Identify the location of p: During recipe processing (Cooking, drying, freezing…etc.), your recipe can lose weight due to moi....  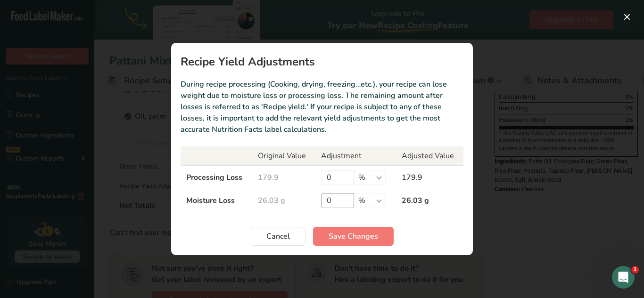
(322, 107).